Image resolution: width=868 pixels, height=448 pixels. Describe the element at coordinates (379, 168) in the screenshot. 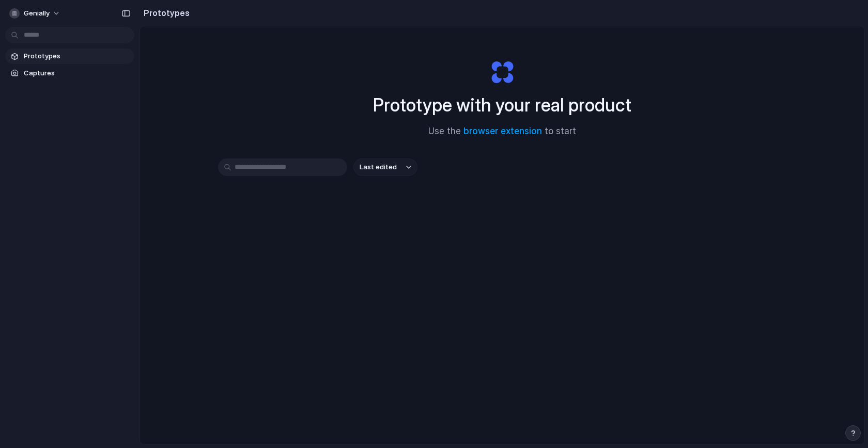

I see `span: Last edited` at that location.